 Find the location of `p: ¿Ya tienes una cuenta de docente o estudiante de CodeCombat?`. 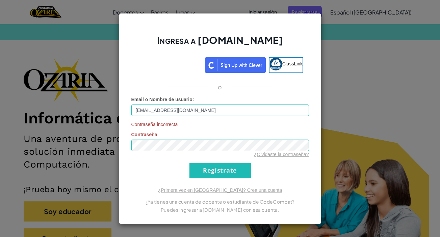

p: ¿Ya tienes una cuenta de docente o estudiante de CodeCombat? is located at coordinates (220, 202).